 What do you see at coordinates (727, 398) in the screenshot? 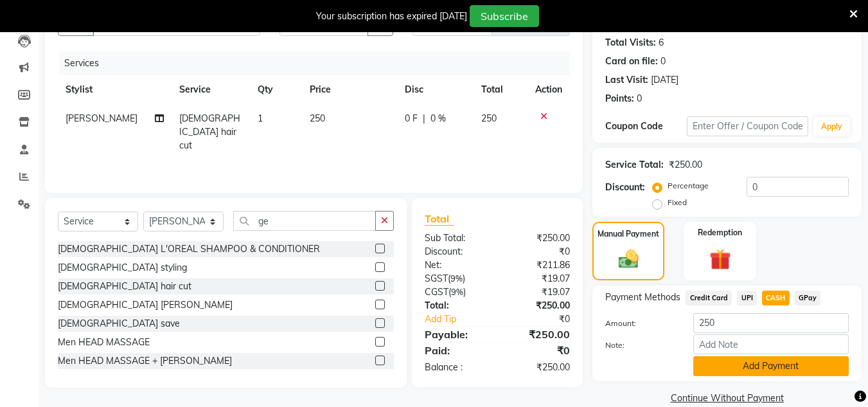
I see `a: Continue Without Payment` at bounding box center [727, 398].